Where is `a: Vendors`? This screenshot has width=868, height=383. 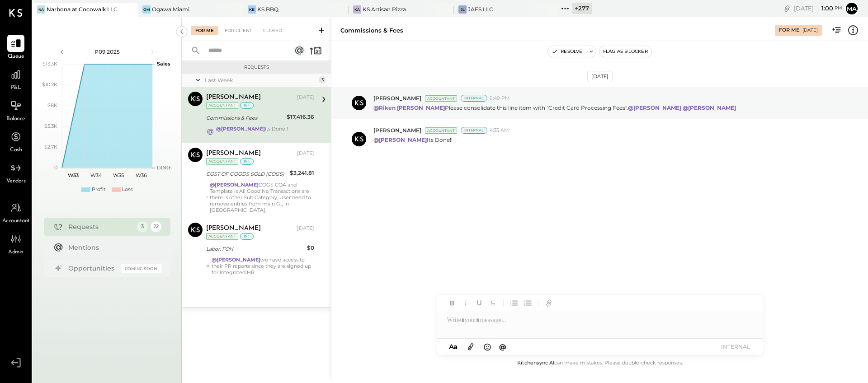
a: Vendors is located at coordinates (16, 173).